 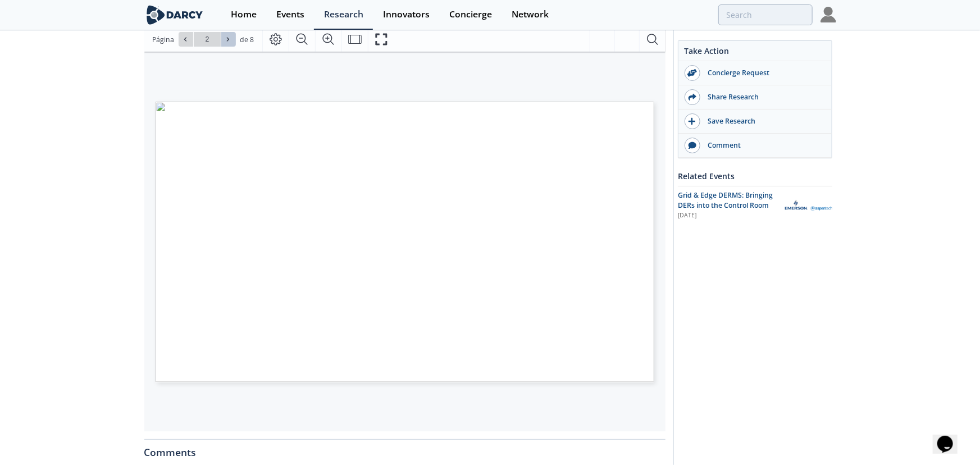 I want to click on div: Concierge, so click(x=471, y=14).